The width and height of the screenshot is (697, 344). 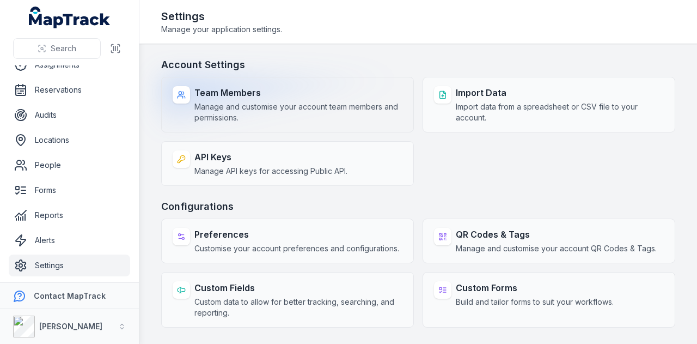 I want to click on strong: Custom Forms, so click(x=535, y=288).